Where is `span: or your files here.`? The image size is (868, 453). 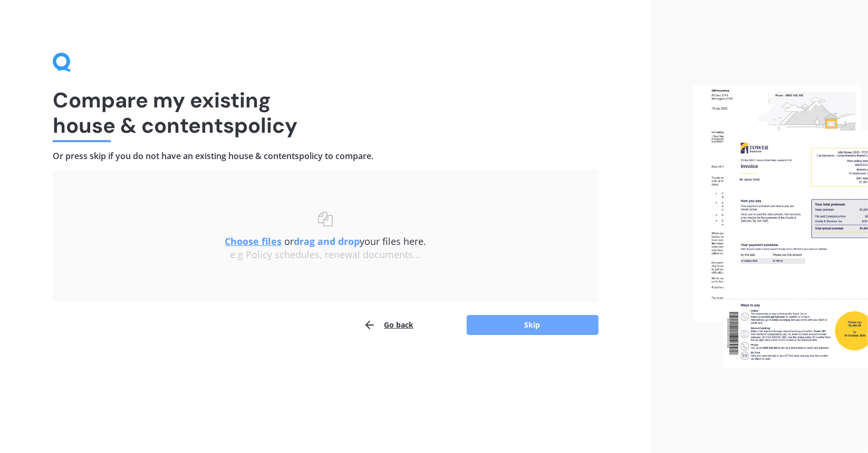 span: or your files here. is located at coordinates (325, 242).